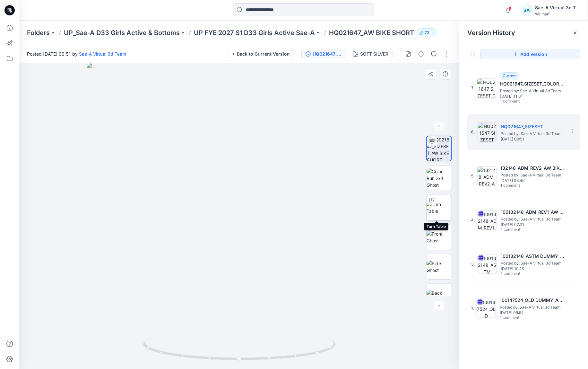  What do you see at coordinates (532, 300) in the screenshot?
I see `h5: 100147524_OLD DUMMY_AW BIKE SHORT` at bounding box center [532, 300].